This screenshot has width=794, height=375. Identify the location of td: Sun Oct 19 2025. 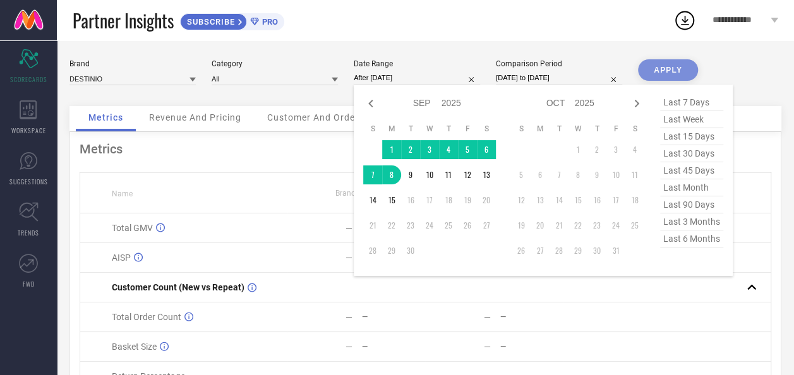
(521, 226).